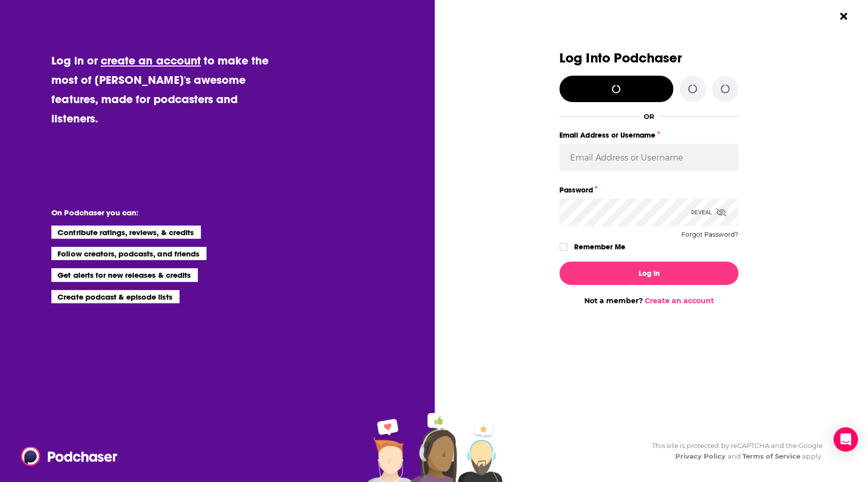 Image resolution: width=868 pixels, height=482 pixels. Describe the element at coordinates (679, 301) in the screenshot. I see `a: Create an account` at that location.